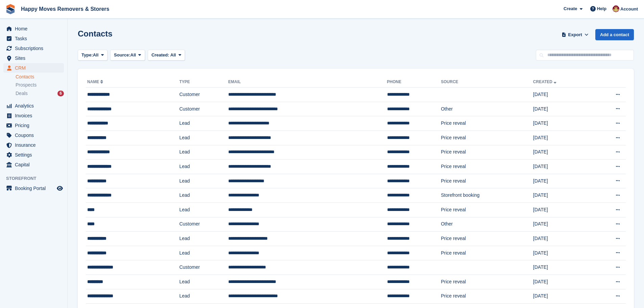 This screenshot has width=644, height=308. I want to click on a: Created, so click(545, 82).